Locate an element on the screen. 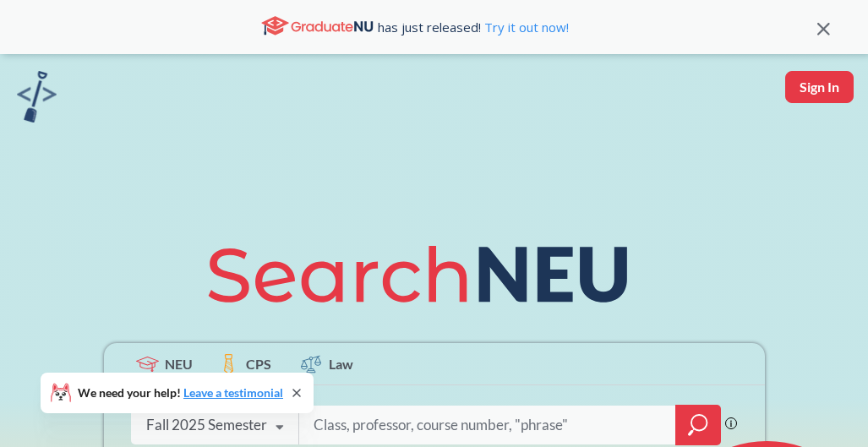 The width and height of the screenshot is (868, 447). a: Try it out now! is located at coordinates (525, 27).